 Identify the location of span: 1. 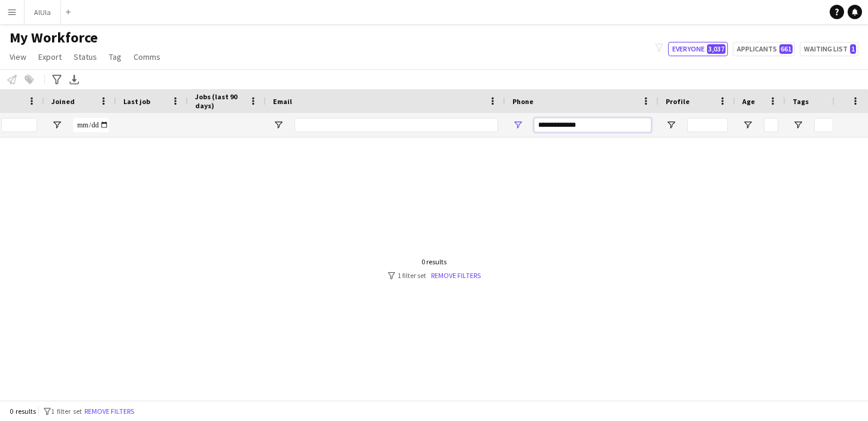
(852, 49).